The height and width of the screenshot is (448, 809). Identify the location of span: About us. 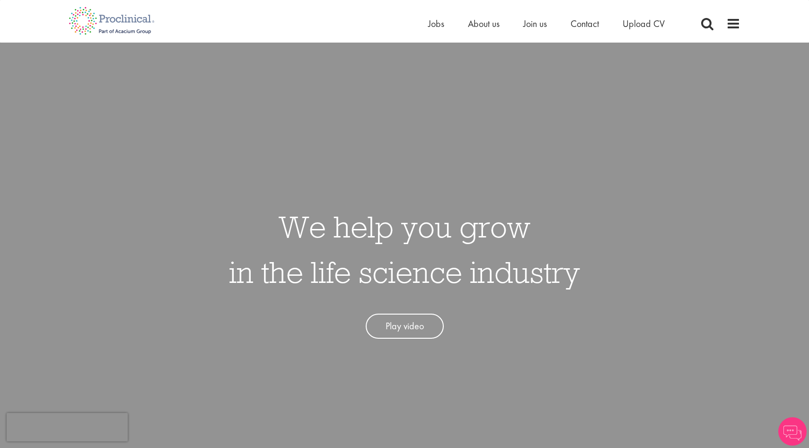
(484, 24).